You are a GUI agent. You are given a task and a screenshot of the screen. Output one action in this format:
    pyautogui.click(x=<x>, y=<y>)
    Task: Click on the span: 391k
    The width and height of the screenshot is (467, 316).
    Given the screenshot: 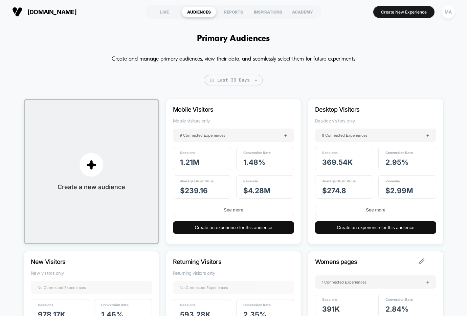 What is the action you would take?
    pyautogui.click(x=331, y=309)
    